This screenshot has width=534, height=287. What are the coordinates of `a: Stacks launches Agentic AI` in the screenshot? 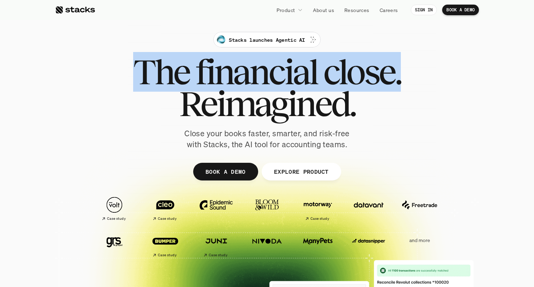 It's located at (267, 40).